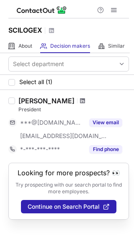 The height and width of the screenshot is (251, 134). Describe the element at coordinates (69, 188) in the screenshot. I see `p: Try prospecting with our search portal to find more employees.` at that location.